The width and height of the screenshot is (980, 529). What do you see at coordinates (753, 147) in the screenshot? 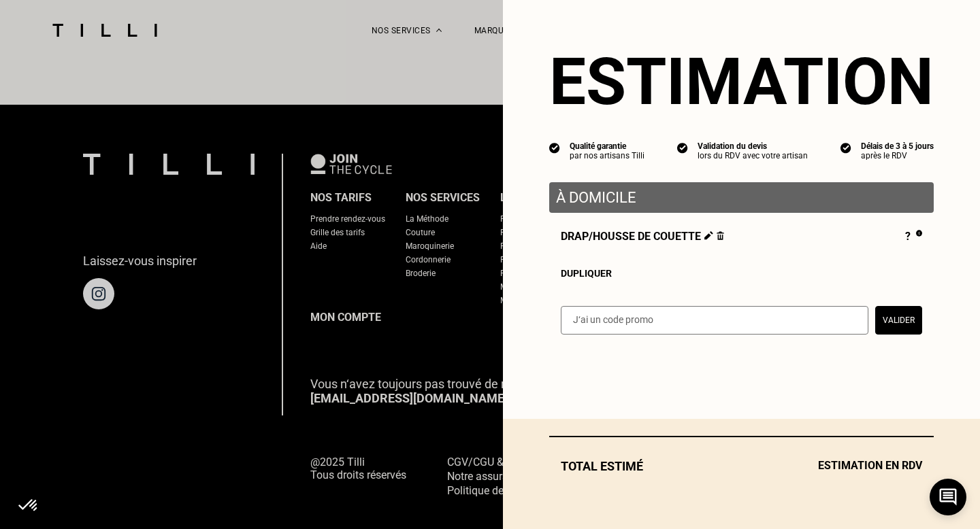
I see `div: Validation du devis` at bounding box center [753, 147].